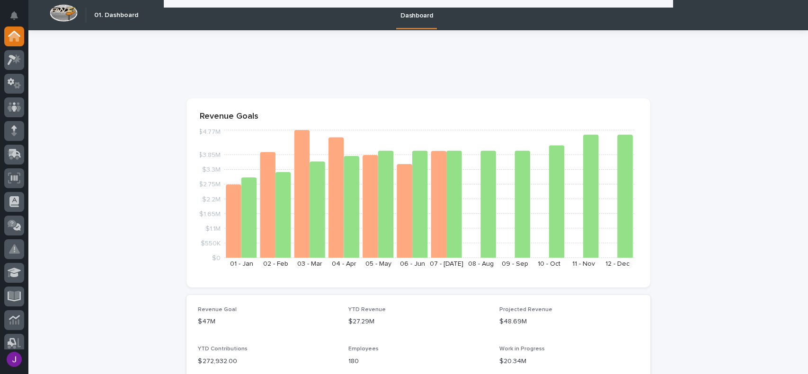 The width and height of the screenshot is (808, 374). I want to click on tspan: $3.85M, so click(209, 155).